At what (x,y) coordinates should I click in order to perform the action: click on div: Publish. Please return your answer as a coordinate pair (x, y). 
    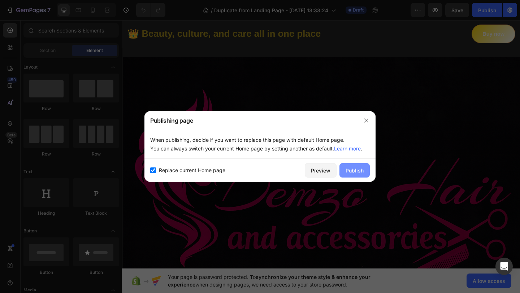
    Looking at the image, I should click on (355, 171).